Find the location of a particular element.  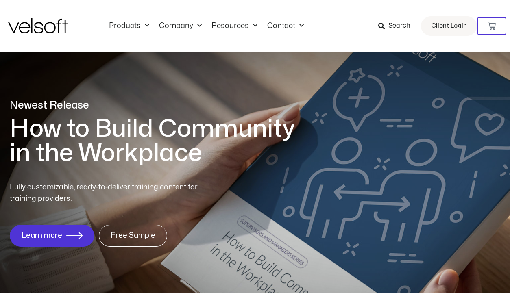

a: CompanyMenu Toggle is located at coordinates (180, 26).